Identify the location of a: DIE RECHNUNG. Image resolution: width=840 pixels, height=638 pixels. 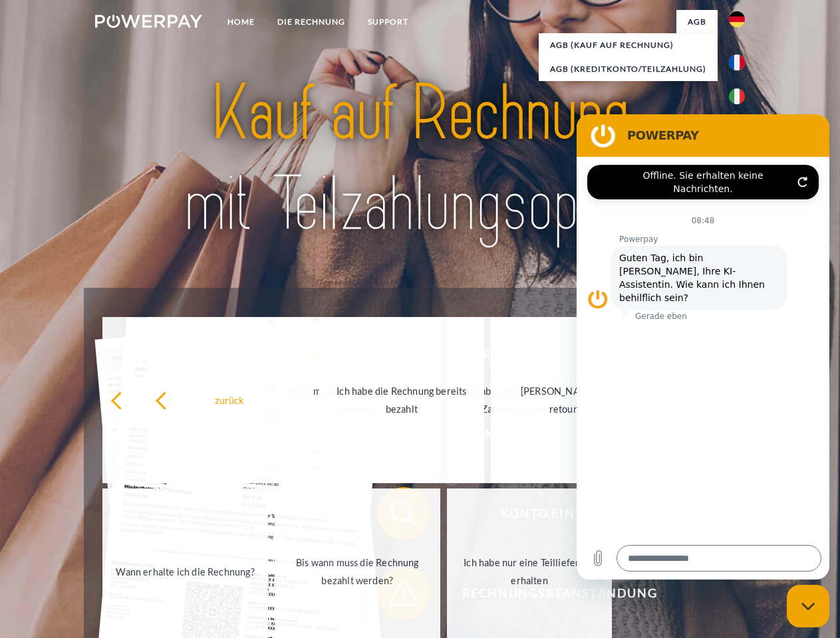
(312, 22).